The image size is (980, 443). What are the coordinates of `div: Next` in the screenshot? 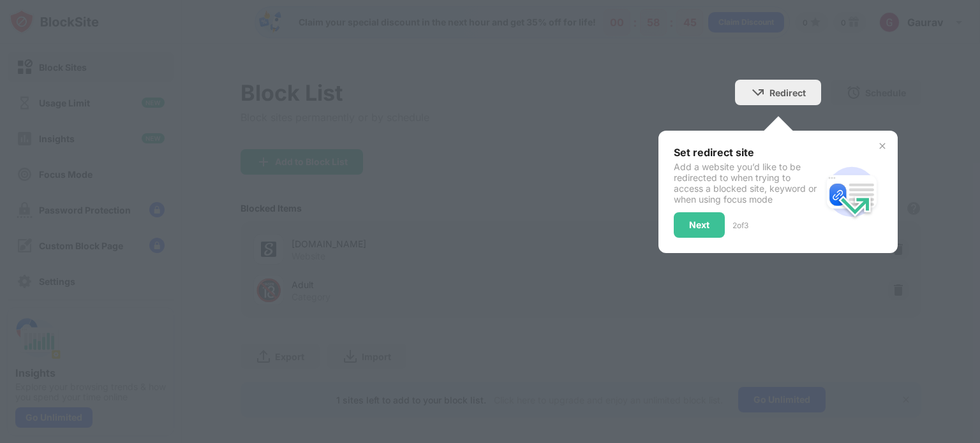 It's located at (699, 225).